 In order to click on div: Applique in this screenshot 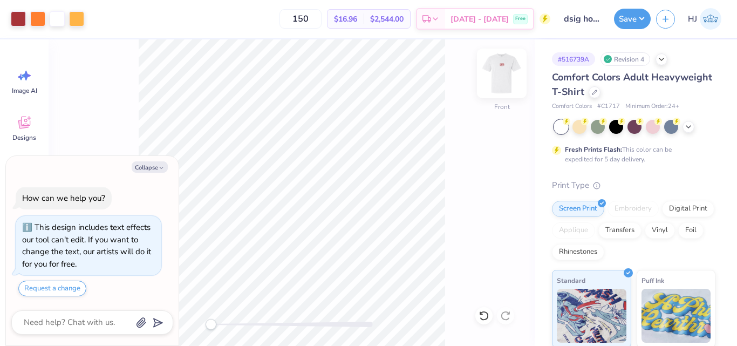, I will do `click(574, 231)`.